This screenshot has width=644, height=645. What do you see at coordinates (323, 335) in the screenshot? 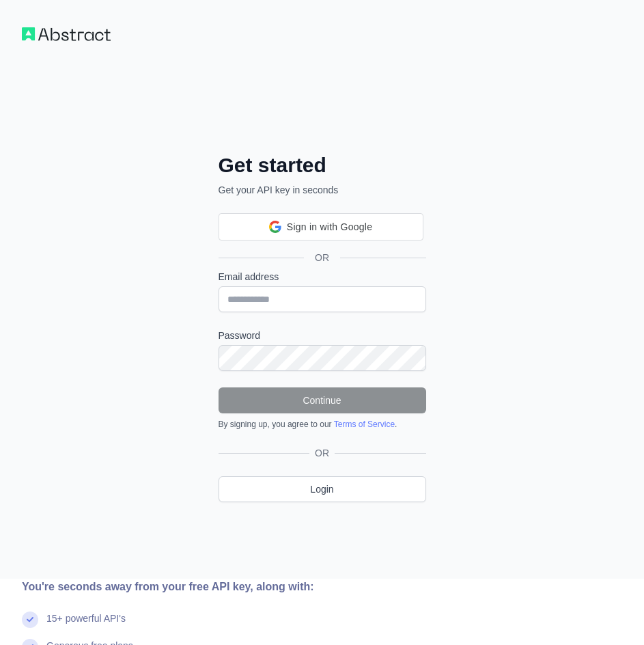
I see `label: Password` at bounding box center [323, 335].